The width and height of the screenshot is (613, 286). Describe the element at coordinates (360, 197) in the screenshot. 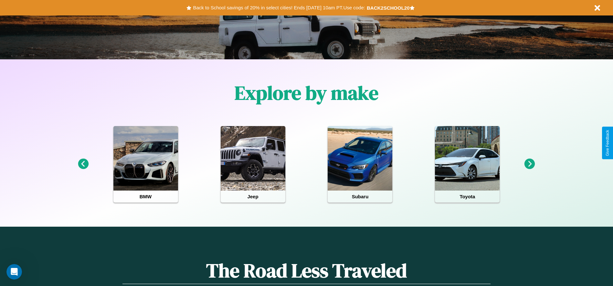

I see `h4: Subaru` at that location.